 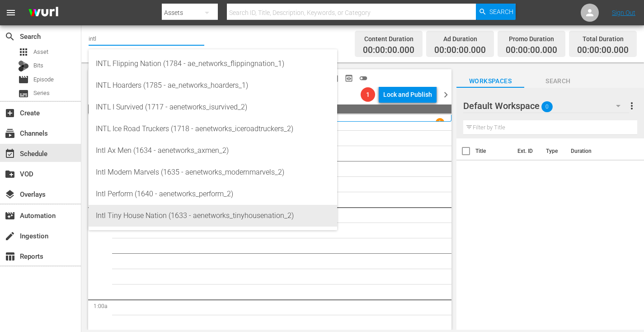 What do you see at coordinates (546, 106) in the screenshot?
I see `div: Default Workspace` at bounding box center [546, 106].